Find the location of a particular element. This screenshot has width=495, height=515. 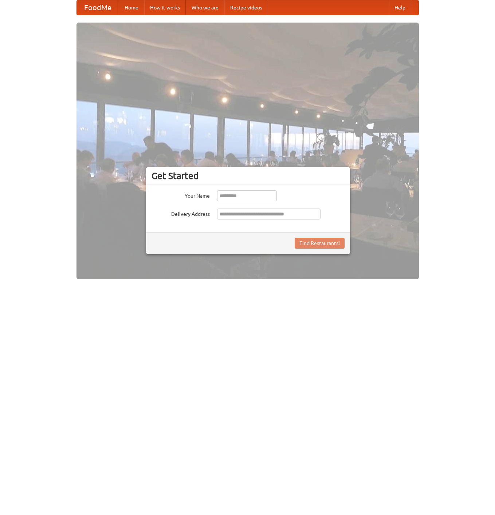

a: Who we are is located at coordinates (205, 8).